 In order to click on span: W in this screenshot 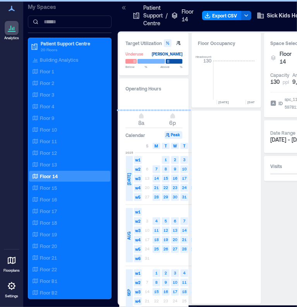, I will do `click(175, 146)`.